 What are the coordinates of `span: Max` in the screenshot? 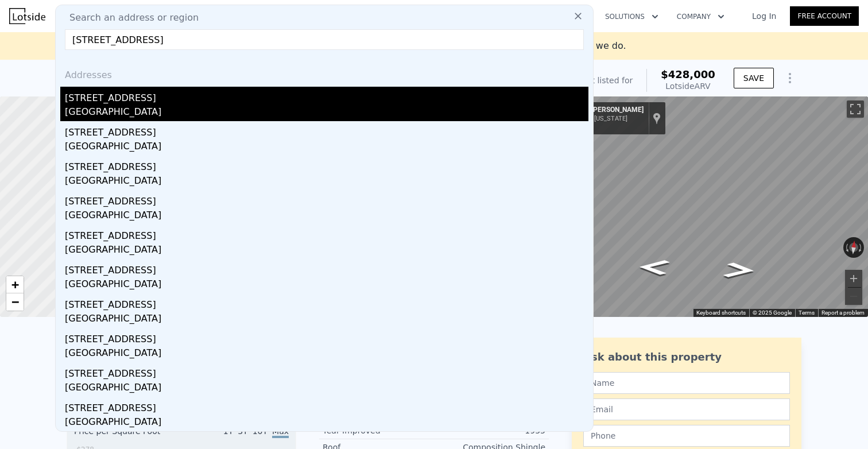 It's located at (280, 432).